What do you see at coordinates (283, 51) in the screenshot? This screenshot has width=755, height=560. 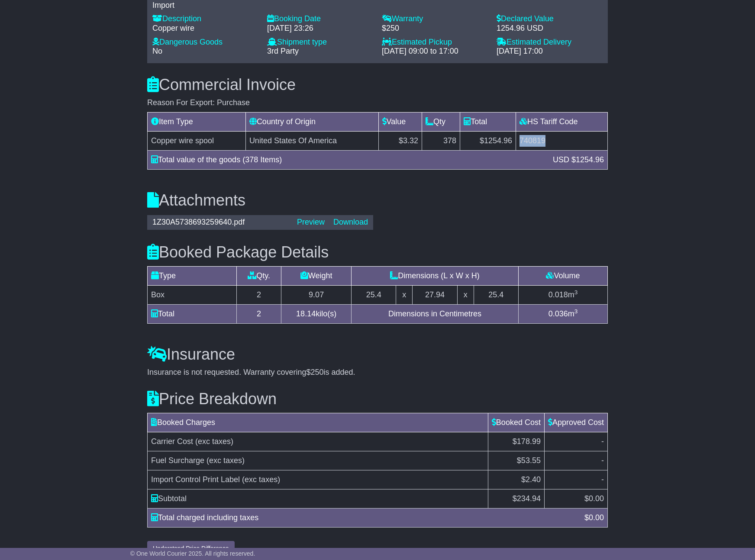 I see `span: 3rd Party` at bounding box center [283, 51].